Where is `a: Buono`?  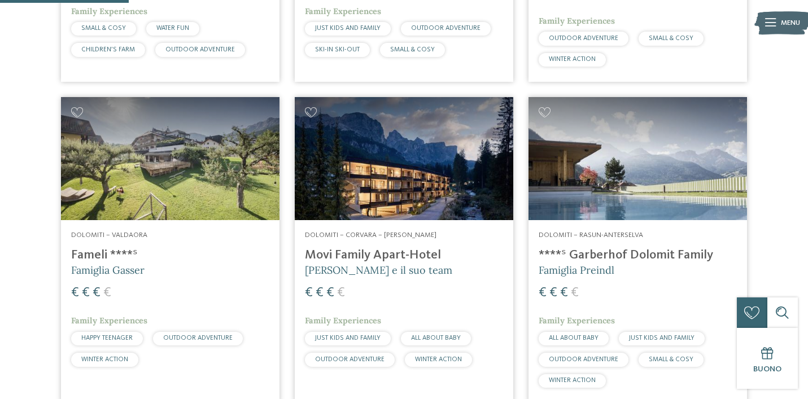
a: Buono is located at coordinates (767, 358).